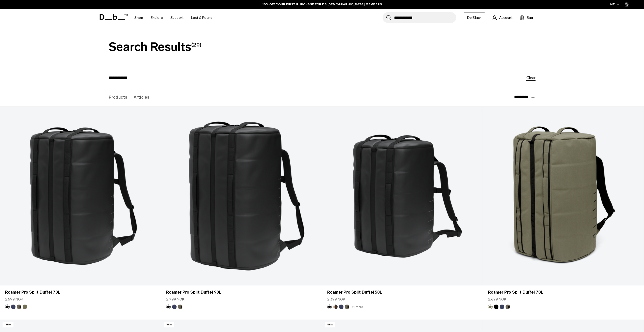  Describe the element at coordinates (357, 306) in the screenshot. I see `a: +1 more` at that location.